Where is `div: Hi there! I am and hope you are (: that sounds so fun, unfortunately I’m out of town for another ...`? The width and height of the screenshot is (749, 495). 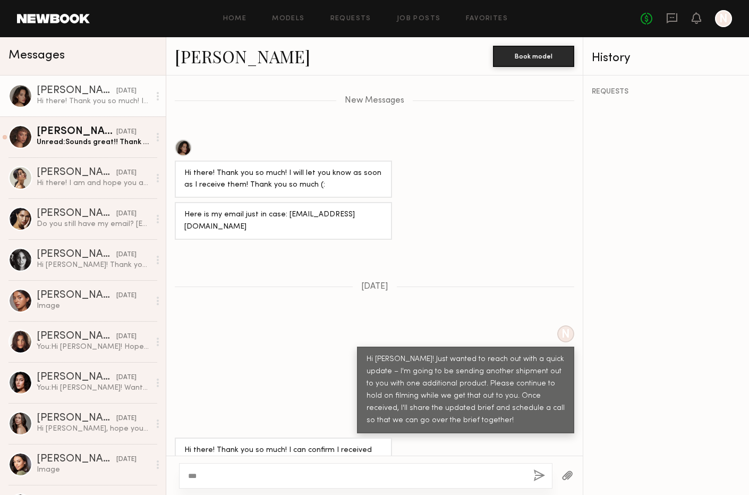
div: Hi there! I am and hope you are (: that sounds so fun, unfortunately I’m out of town for another ... is located at coordinates (93, 183).